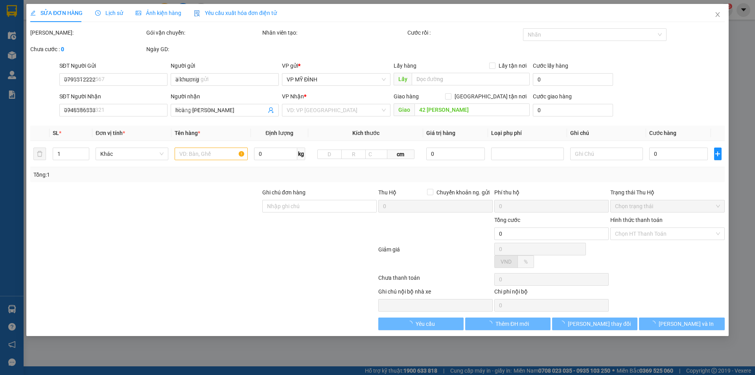  What do you see at coordinates (463, 192) in the screenshot?
I see `span: Chuyển khoản ng. gửi` at bounding box center [463, 192].